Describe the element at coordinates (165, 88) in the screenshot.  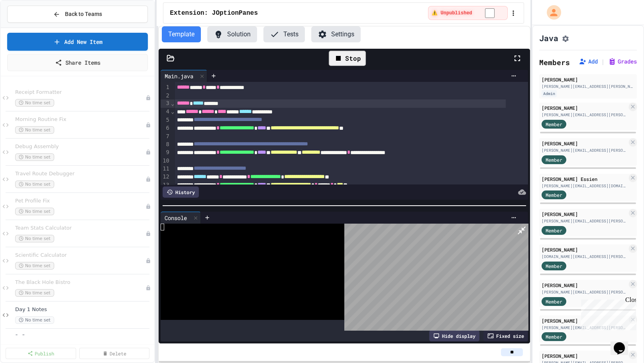
I see `div: 1` at that location.